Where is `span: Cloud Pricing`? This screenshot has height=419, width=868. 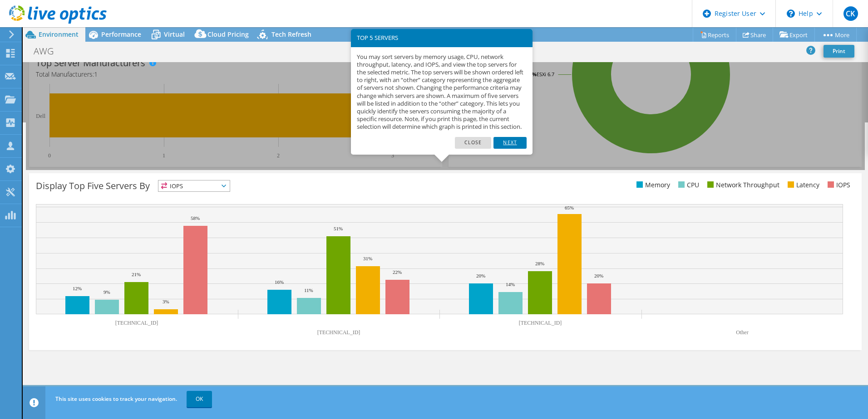 span: Cloud Pricing is located at coordinates (228, 34).